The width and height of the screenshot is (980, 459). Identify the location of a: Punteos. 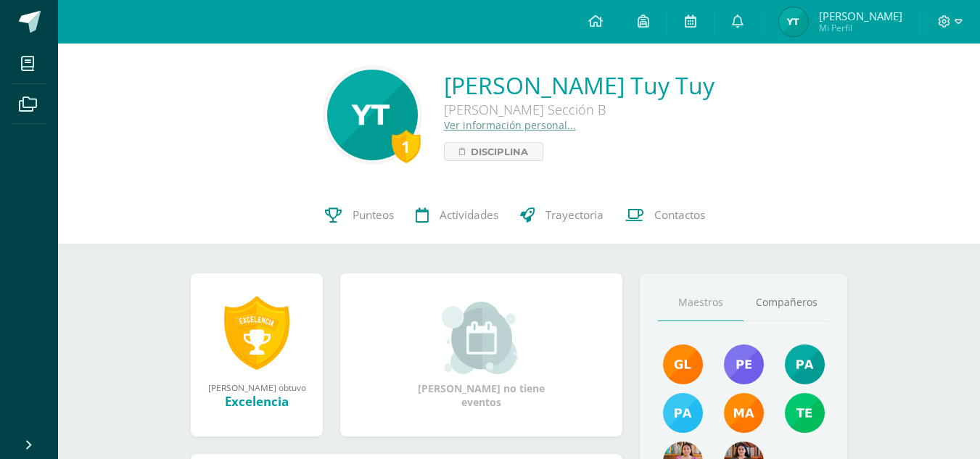
(359, 215).